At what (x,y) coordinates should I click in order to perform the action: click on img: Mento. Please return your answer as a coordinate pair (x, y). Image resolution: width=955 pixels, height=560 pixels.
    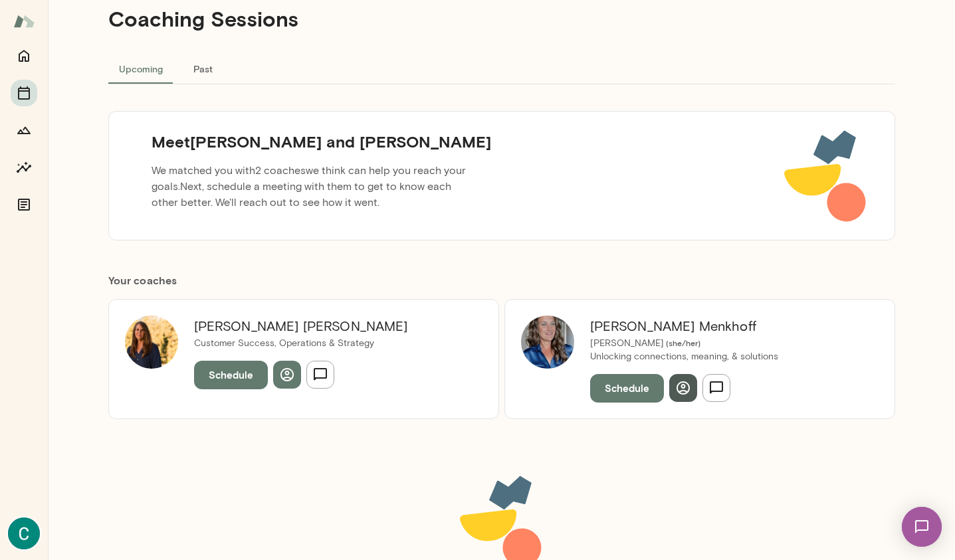
    Looking at the image, I should click on (24, 21).